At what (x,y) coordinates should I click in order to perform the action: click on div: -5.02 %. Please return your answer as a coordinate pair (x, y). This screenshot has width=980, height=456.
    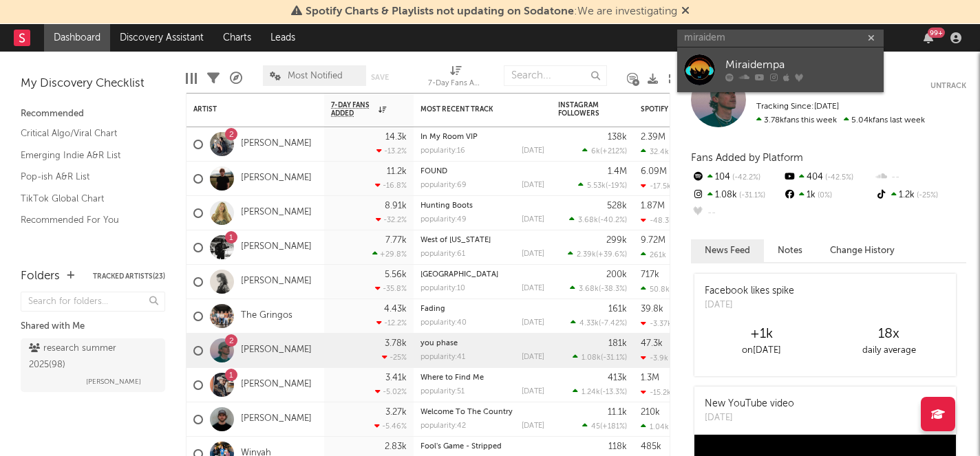
    Looking at the image, I should click on (391, 392).